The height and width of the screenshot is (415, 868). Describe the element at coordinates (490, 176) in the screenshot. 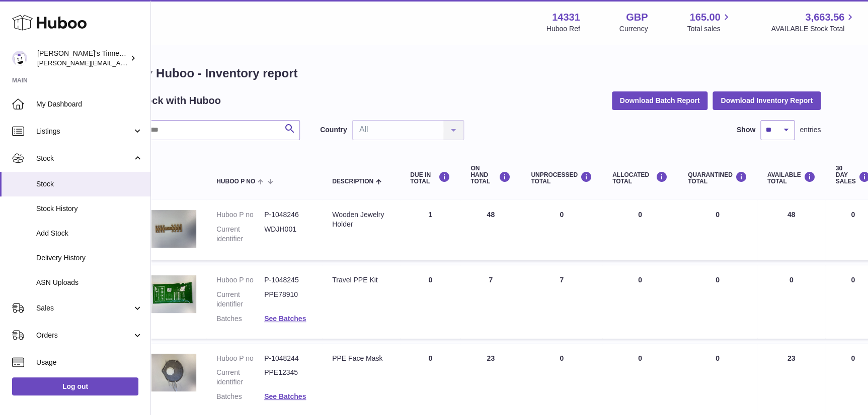

I see `div: ON HAND Total` at that location.